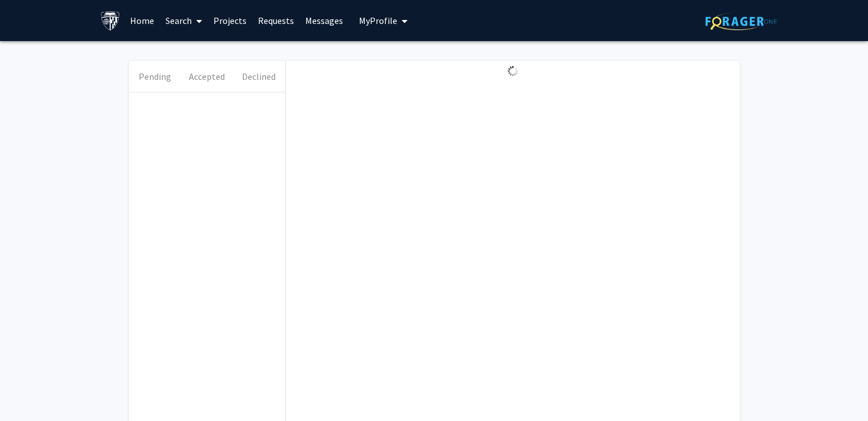 The width and height of the screenshot is (868, 421). I want to click on img: Johns Hopkins University Logo, so click(110, 21).